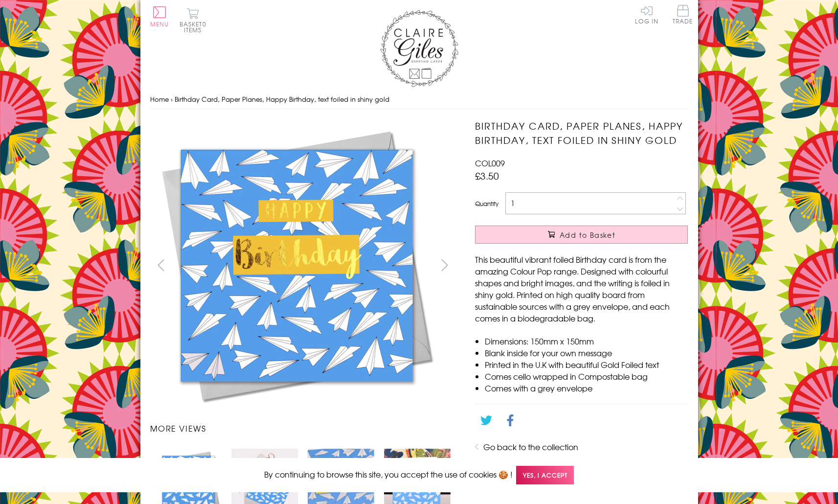  Describe the element at coordinates (487, 203) in the screenshot. I see `label: Quantity` at that location.